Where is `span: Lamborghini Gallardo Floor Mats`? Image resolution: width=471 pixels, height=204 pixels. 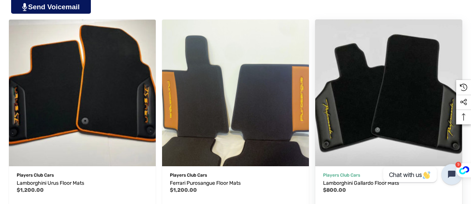 span: Lamborghini Gallardo Floor Mats is located at coordinates (361, 183).